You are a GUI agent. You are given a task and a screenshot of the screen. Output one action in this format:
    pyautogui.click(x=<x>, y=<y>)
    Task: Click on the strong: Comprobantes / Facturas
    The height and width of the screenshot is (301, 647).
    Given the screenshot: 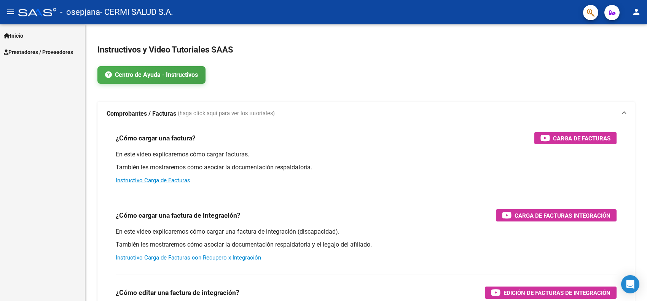 What is the action you would take?
    pyautogui.click(x=141, y=114)
    